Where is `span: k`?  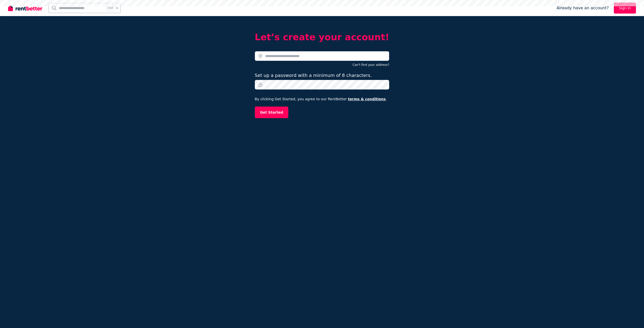 span: k is located at coordinates (117, 8).